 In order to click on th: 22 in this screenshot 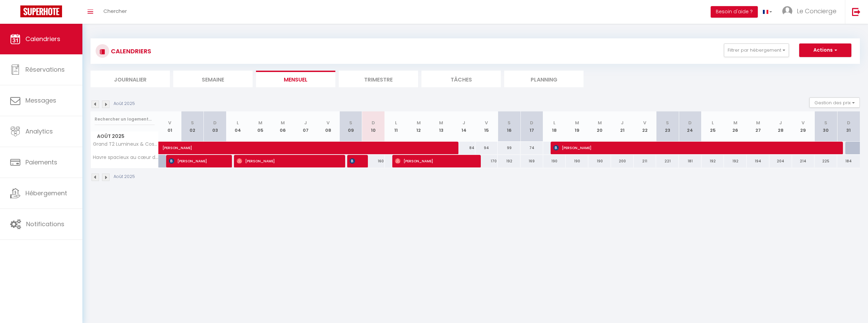, I will do `click(645, 127)`.